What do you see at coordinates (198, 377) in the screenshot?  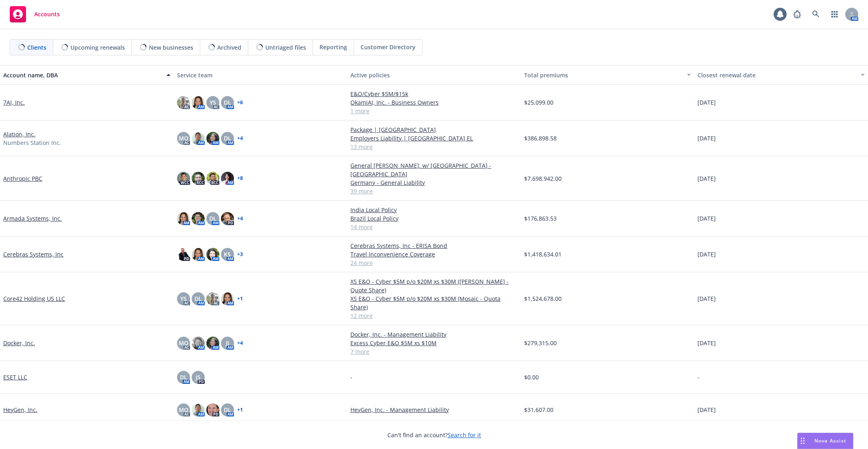 I see `span: JS` at bounding box center [198, 377].